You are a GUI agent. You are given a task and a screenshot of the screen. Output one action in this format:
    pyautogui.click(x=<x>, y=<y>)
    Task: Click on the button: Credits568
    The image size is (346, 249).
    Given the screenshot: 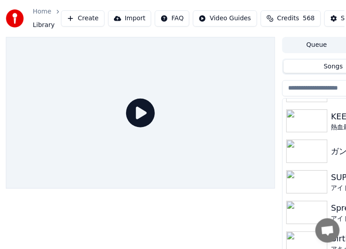 What is the action you would take?
    pyautogui.click(x=291, y=18)
    